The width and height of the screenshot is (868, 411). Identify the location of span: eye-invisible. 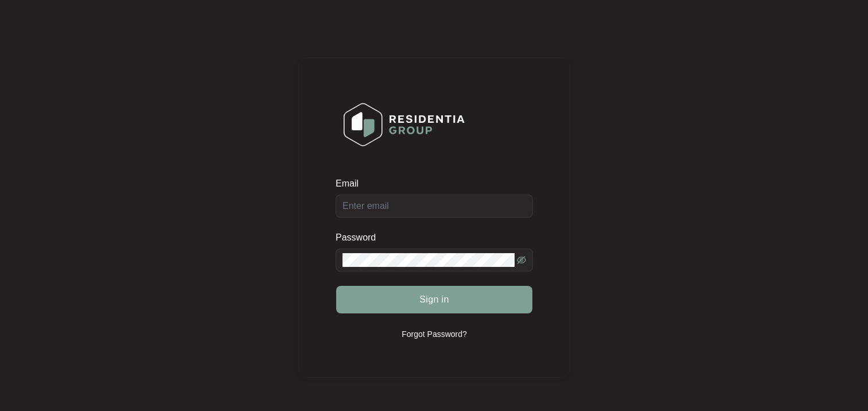
(522, 260).